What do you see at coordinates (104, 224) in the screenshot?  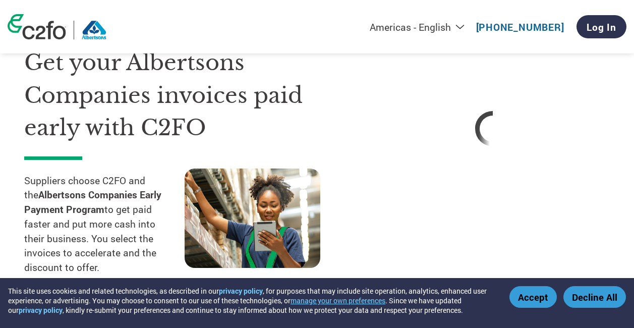 I see `p: Suppliers choose C2FO and the to get paid faster and put more cash into their business. You selec...` at bounding box center [104, 224].